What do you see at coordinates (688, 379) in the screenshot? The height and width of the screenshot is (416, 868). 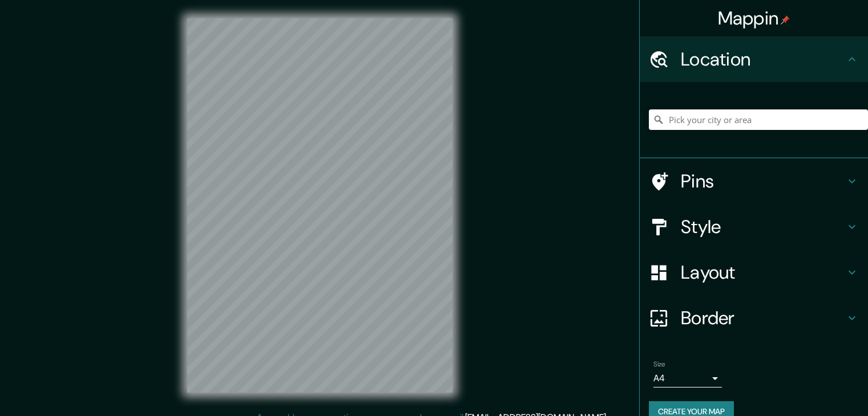 I see `div: A4` at bounding box center [688, 379].